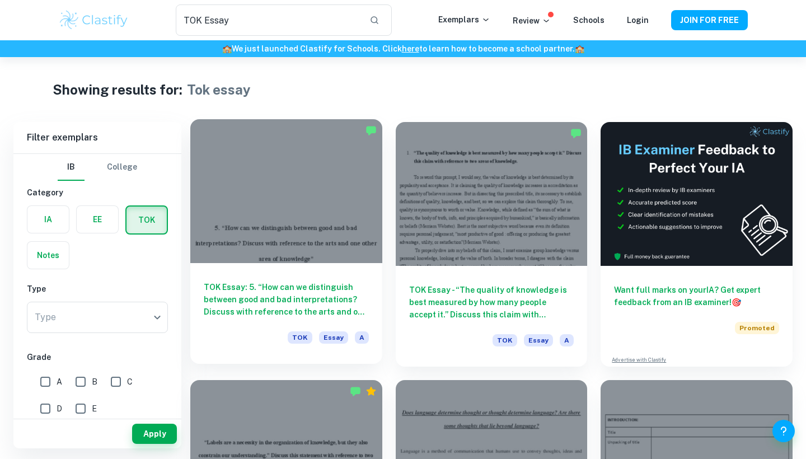  Describe the element at coordinates (97, 138) in the screenshot. I see `h6: Filter exemplars` at that location.